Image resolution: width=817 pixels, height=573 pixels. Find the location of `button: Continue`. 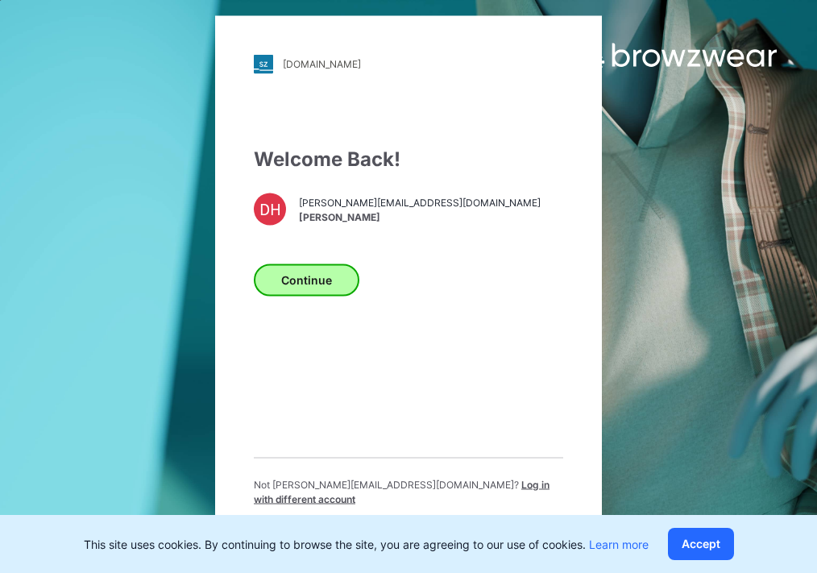

button: Continue is located at coordinates (306, 280).